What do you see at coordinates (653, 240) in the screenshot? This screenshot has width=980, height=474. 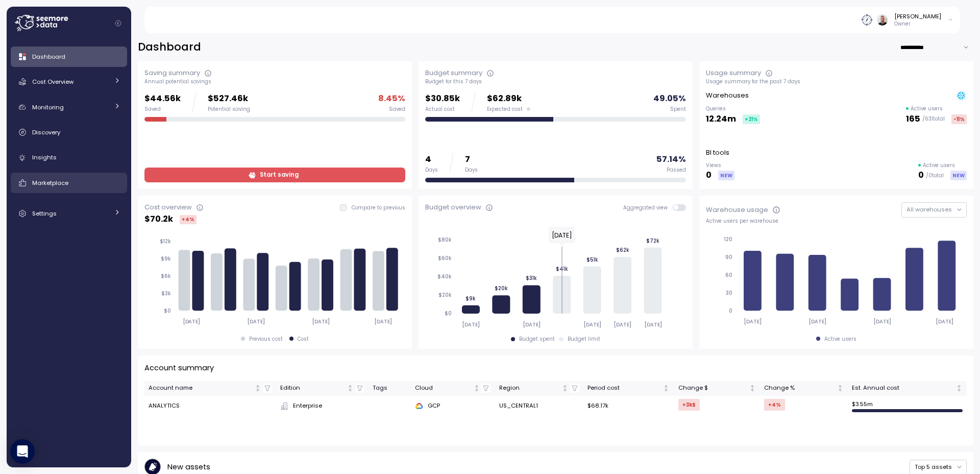 I see `tspan: $72k` at bounding box center [653, 240].